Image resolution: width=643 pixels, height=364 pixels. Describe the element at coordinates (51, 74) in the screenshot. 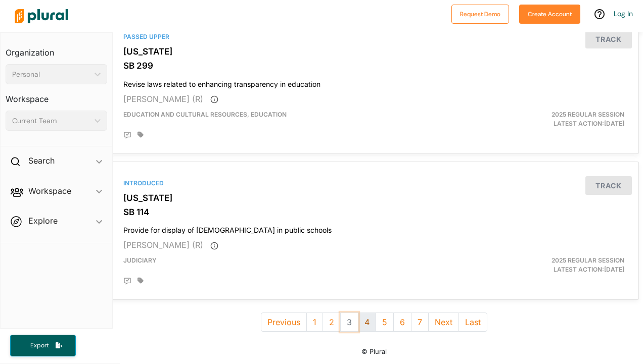

I see `div: Personal` at that location.